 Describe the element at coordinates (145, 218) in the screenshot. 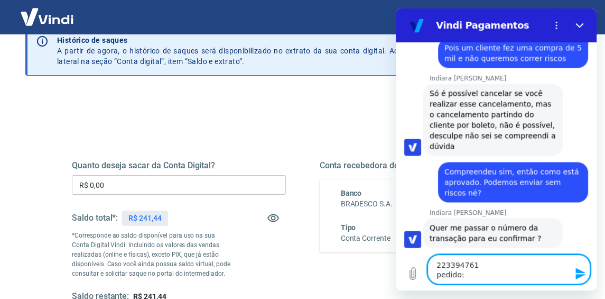

I see `p: R$ 241,44` at that location.